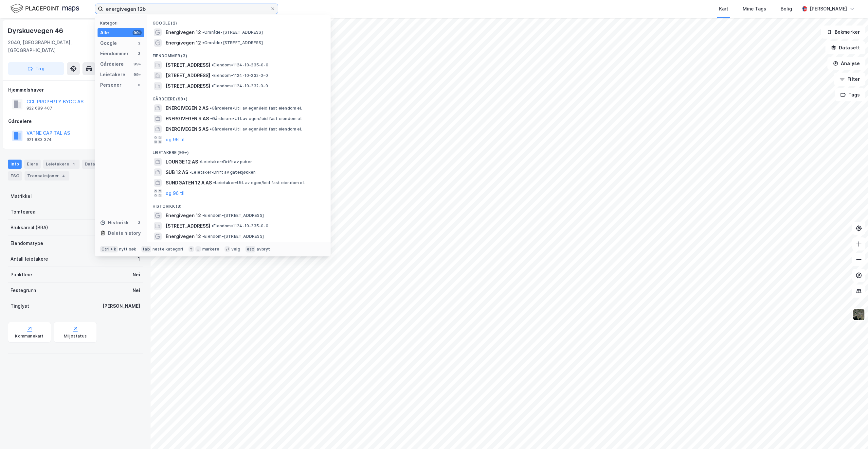 This screenshot has width=868, height=449. Describe the element at coordinates (15, 164) in the screenshot. I see `div: Info` at that location.